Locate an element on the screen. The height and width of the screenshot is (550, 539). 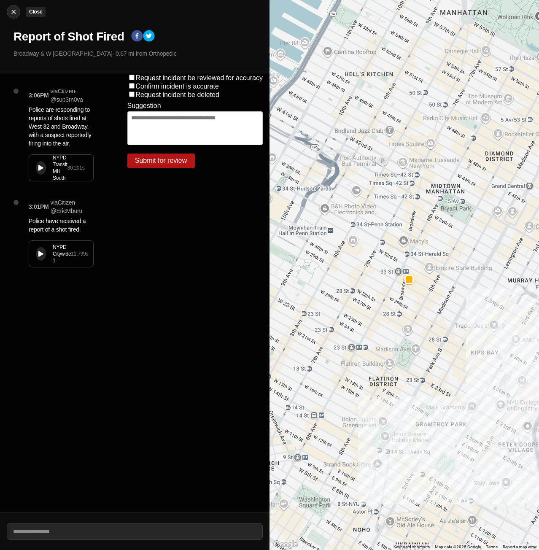
label: Request incident be reviewed for accuracy is located at coordinates (200, 78).